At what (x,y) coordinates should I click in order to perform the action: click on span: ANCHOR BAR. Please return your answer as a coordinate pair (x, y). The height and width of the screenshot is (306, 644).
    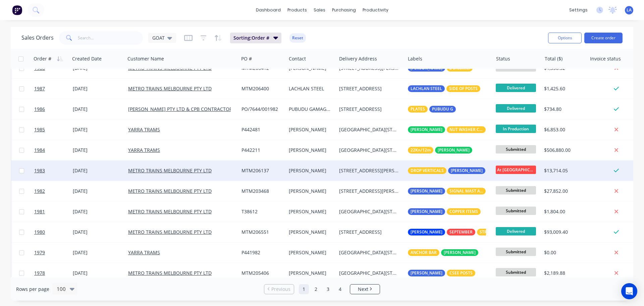
    Looking at the image, I should click on (424, 253).